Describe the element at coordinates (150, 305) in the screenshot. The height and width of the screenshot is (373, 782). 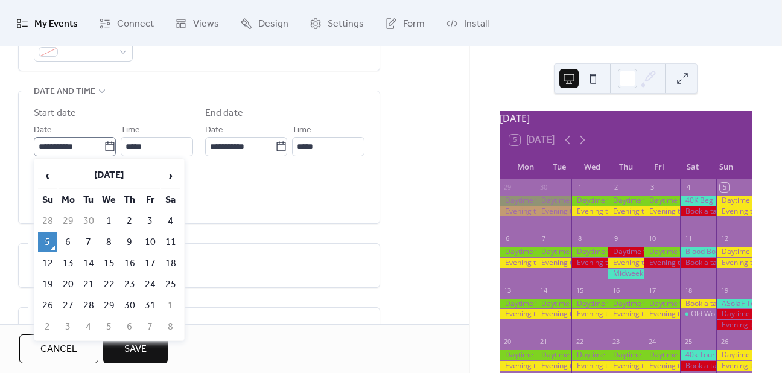
I see `td: 31` at that location.